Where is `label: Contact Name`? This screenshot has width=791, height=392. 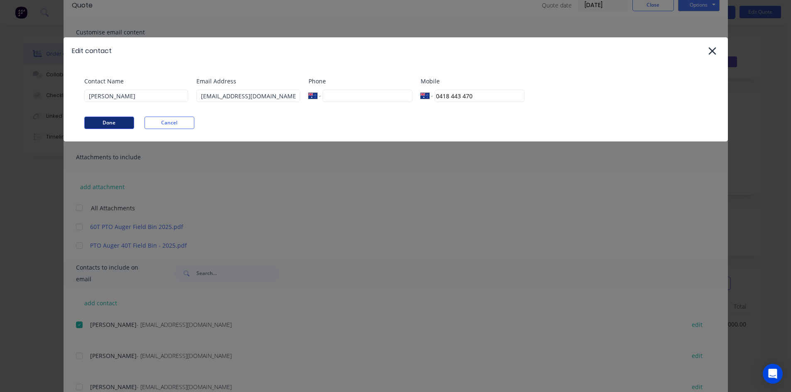 label: Contact Name is located at coordinates (136, 81).